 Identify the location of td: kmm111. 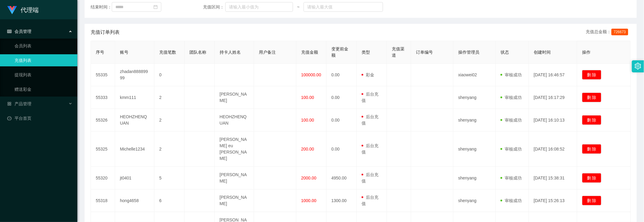
(135, 97).